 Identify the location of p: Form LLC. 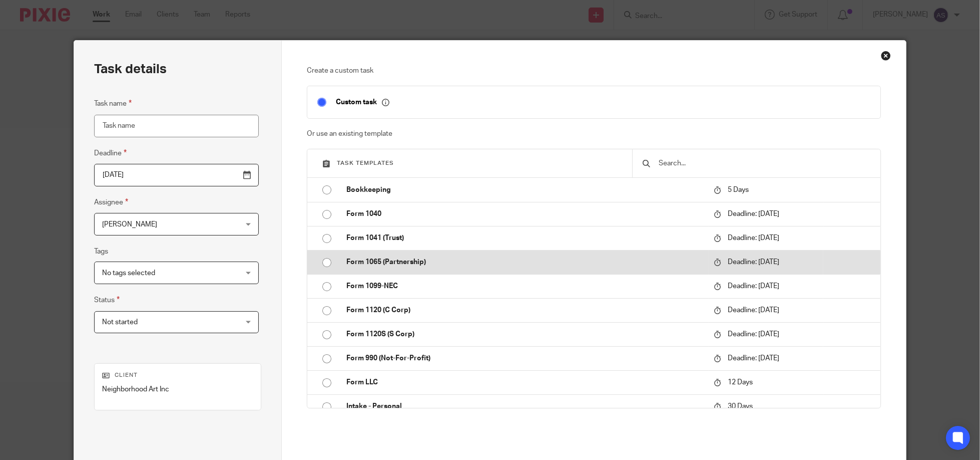
(524, 383).